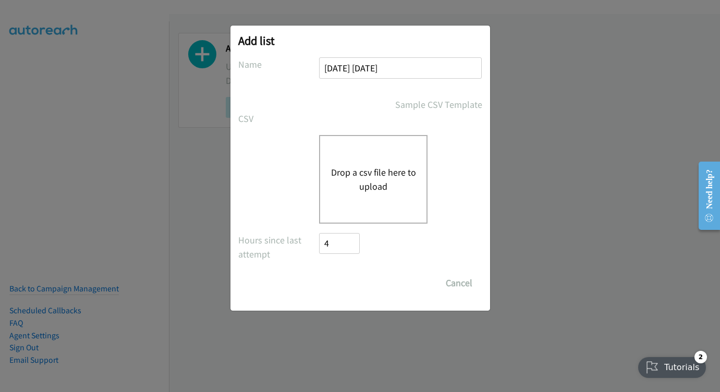 Image resolution: width=720 pixels, height=392 pixels. I want to click on upt-list-badge: 2, so click(69, 10).